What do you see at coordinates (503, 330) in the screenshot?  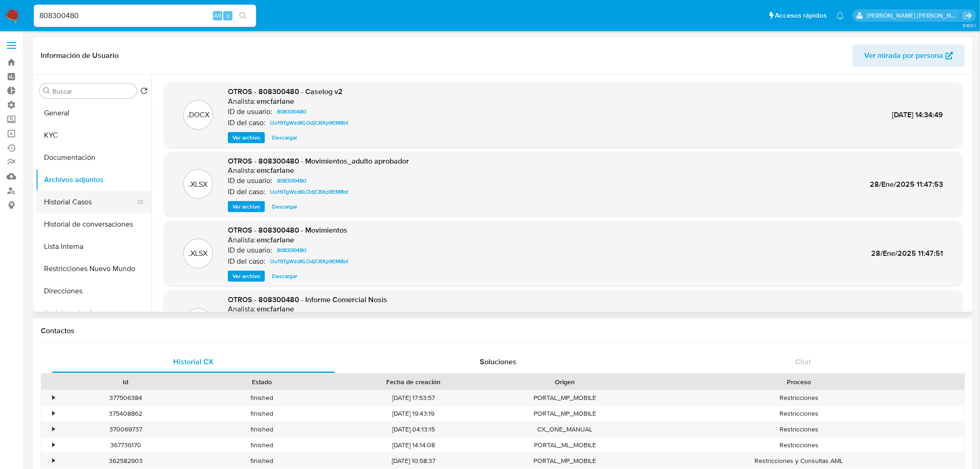 I see `h1: Contactos` at bounding box center [503, 330].